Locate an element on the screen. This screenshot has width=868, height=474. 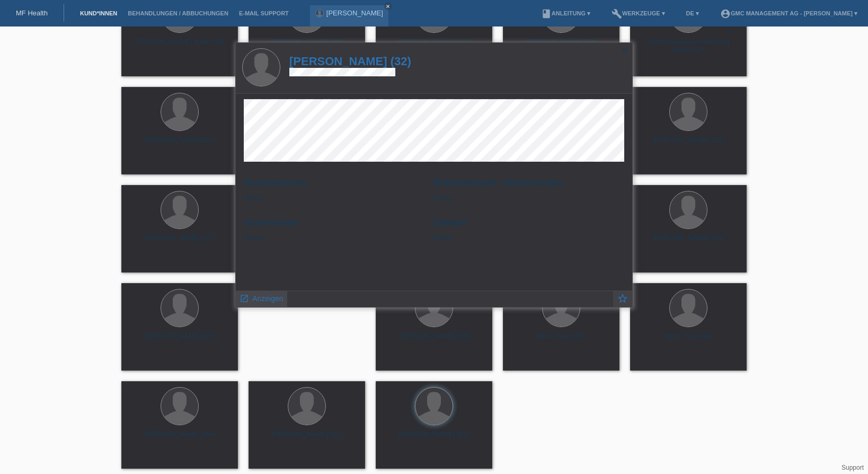
a: buildWerkzeuge ▾ is located at coordinates (638, 13).